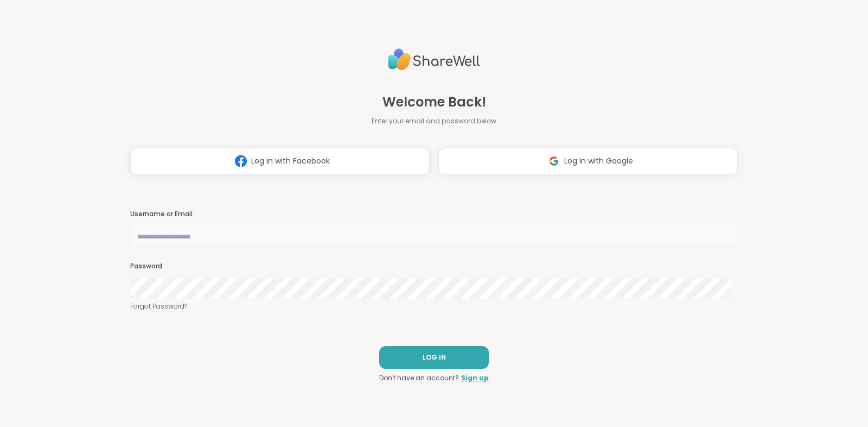 The height and width of the screenshot is (427, 868). What do you see at coordinates (434, 357) in the screenshot?
I see `button: LOG IN` at bounding box center [434, 357].